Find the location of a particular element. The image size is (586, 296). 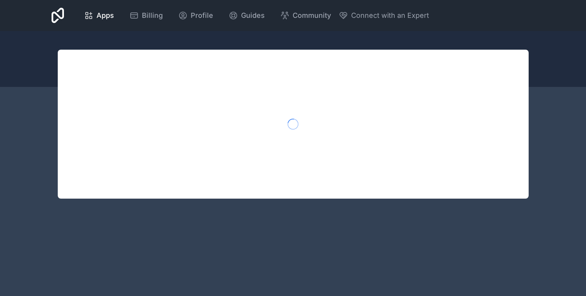

button: Connect with an Expert is located at coordinates (384, 15).